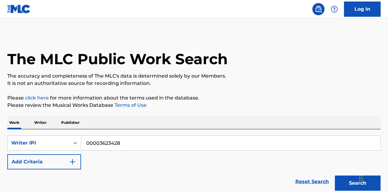 The image size is (388, 192). I want to click on button: Search, so click(358, 183).